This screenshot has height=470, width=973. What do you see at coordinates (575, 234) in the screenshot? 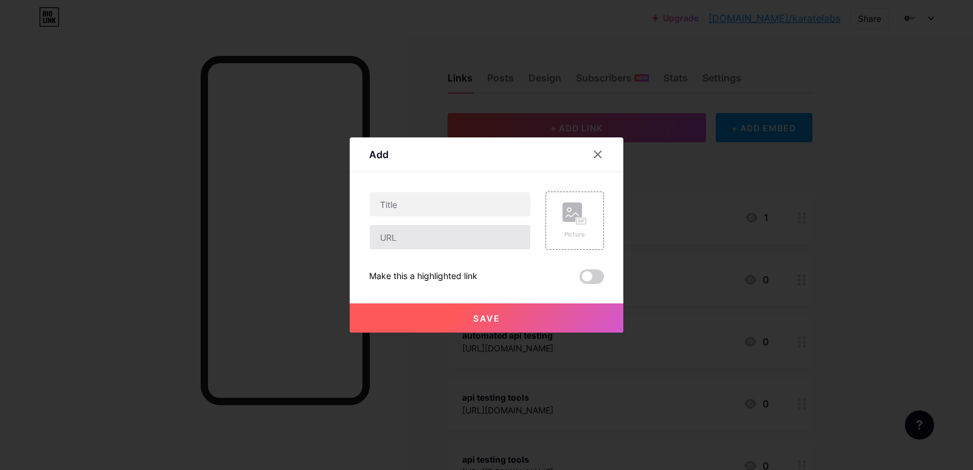
I see `div: Picture` at bounding box center [575, 234].